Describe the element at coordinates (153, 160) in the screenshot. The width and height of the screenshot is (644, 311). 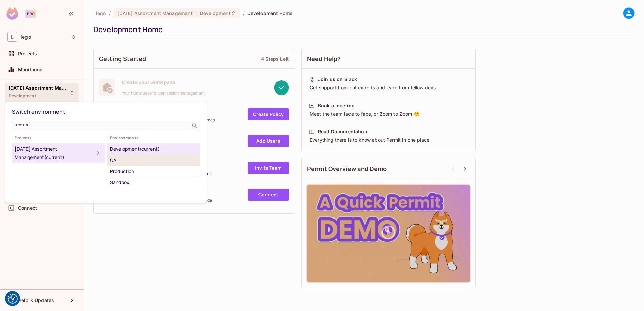
I see `div: QA` at that location.